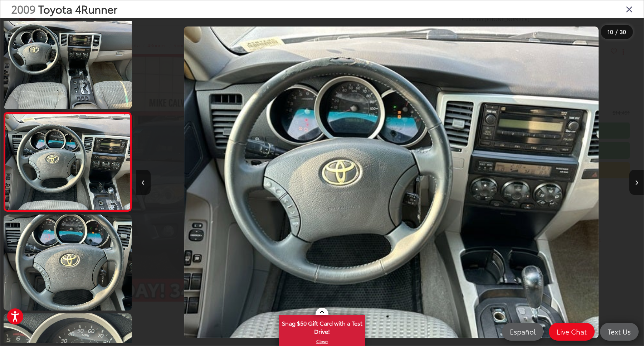 The image size is (644, 346). Describe the element at coordinates (523, 332) in the screenshot. I see `a: Español` at that location.